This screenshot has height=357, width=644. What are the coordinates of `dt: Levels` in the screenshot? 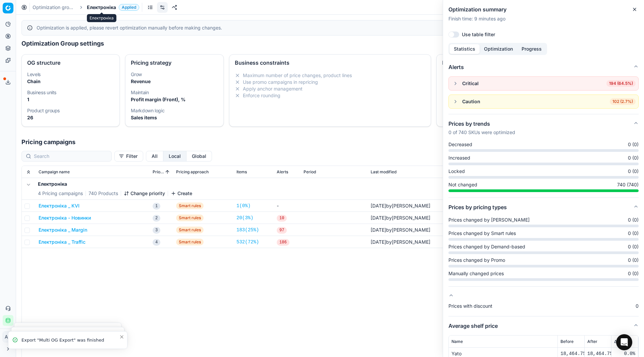 It's located at (70, 74).